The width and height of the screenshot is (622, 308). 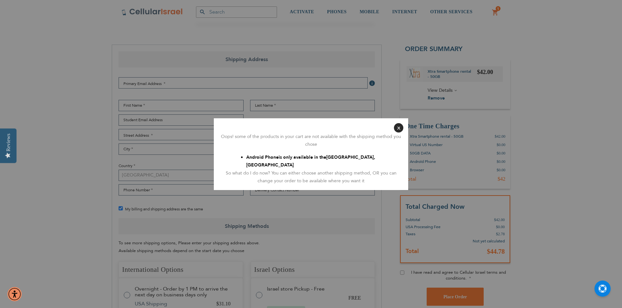 What do you see at coordinates (262, 157) in the screenshot?
I see `span: Android Phone` at bounding box center [262, 157].